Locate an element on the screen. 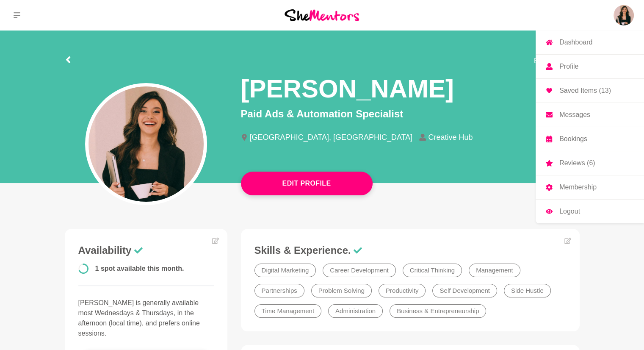  a: Mariana QueirozDashboardProfileSaved Items (13)MessagesBookingsReviews (6)MembershipLogout is located at coordinates (623, 15).